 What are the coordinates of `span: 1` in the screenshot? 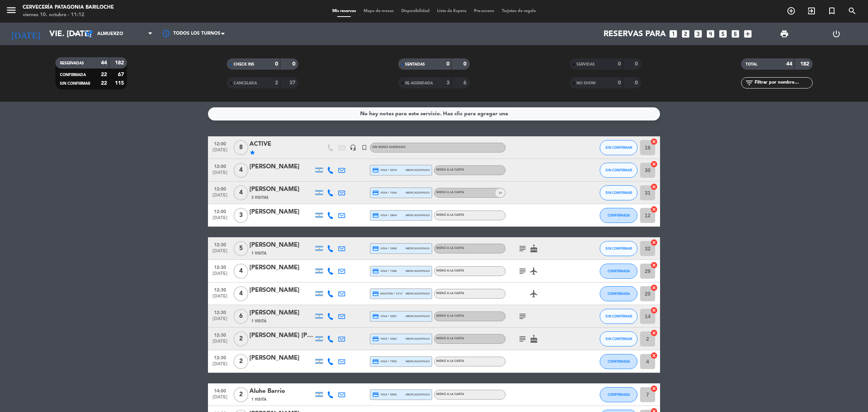 It's located at (500, 193).